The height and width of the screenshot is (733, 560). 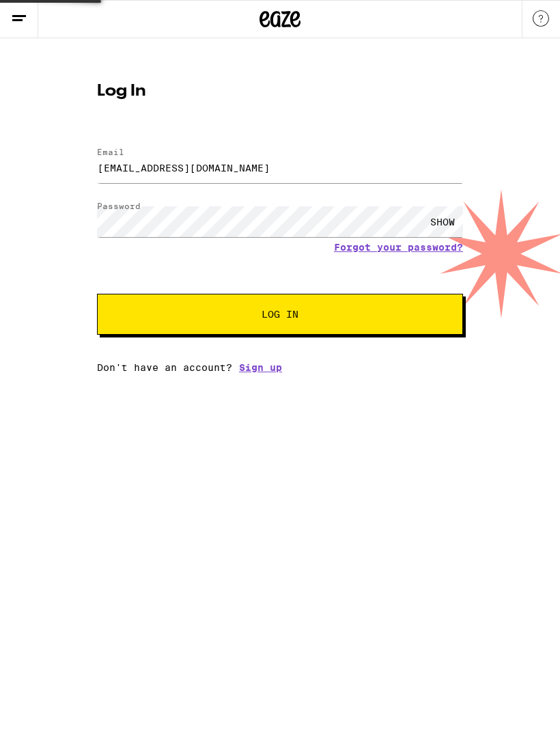 What do you see at coordinates (111, 152) in the screenshot?
I see `label: Email` at bounding box center [111, 152].